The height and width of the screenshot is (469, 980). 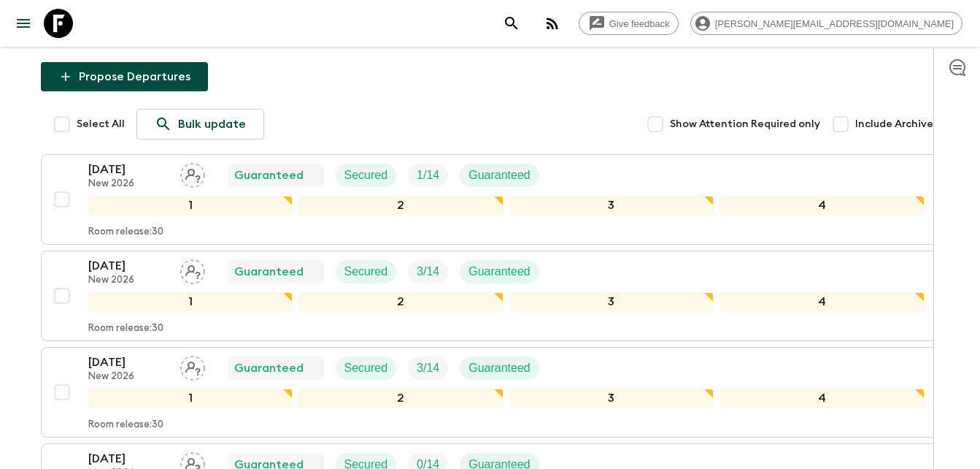 I want to click on span: Include Archived, so click(x=898, y=124).